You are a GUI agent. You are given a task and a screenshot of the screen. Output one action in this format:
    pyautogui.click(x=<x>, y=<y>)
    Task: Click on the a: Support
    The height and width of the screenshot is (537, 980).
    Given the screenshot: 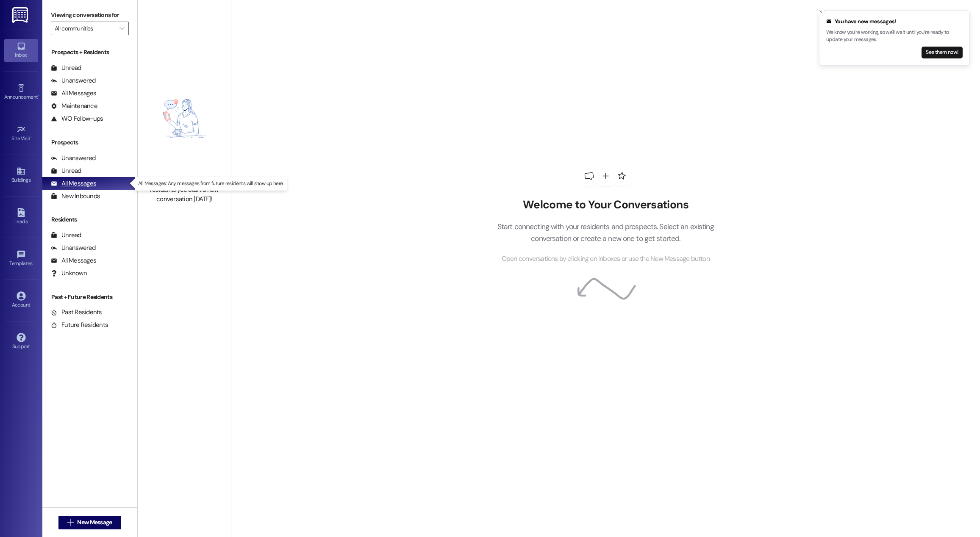 What is the action you would take?
    pyautogui.click(x=21, y=342)
    